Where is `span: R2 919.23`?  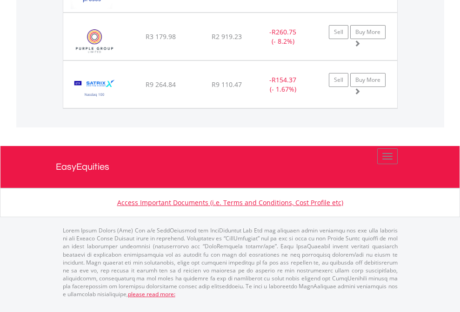
span: R2 919.23 is located at coordinates (227, 36).